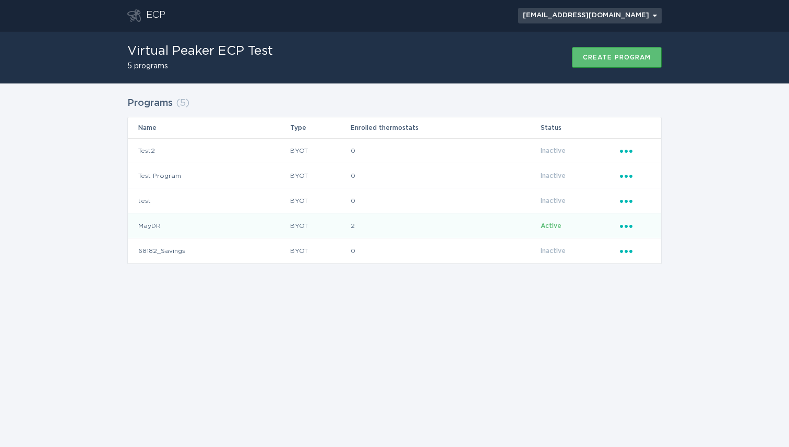  I want to click on h1: Virtual Peaker ECP Test, so click(200, 51).